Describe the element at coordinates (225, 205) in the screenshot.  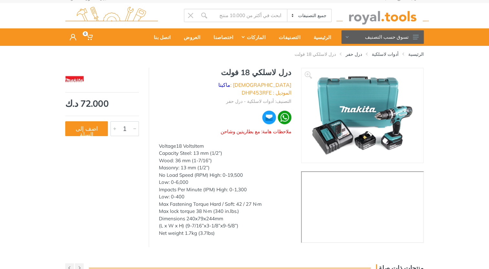
I see `div: Max Fastening Torque Hard / Soft: 42 / 27 N·m` at that location.